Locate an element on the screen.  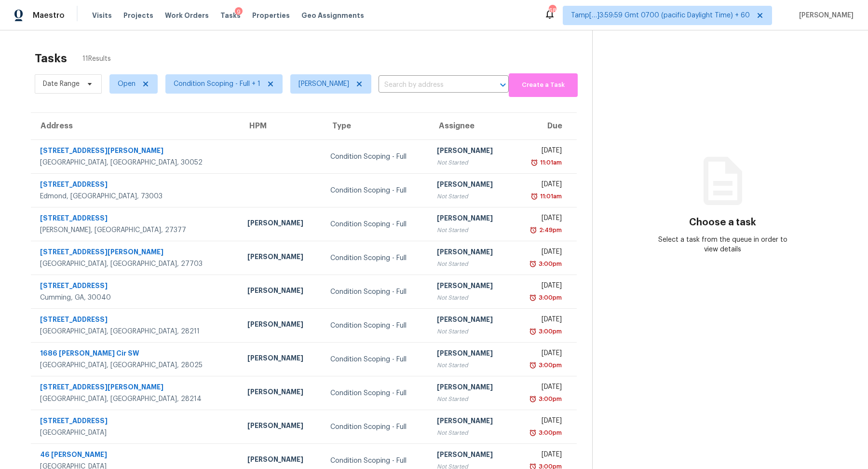
h2: Tasks is located at coordinates (51, 59).